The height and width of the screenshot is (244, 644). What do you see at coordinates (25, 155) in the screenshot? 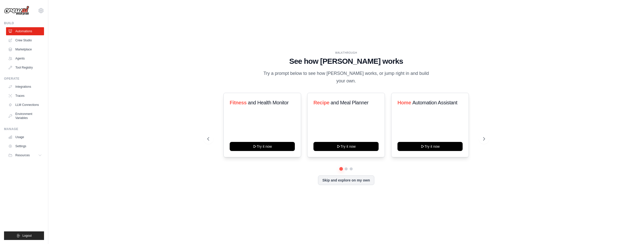
I see `button: Resources` at bounding box center [25, 155].